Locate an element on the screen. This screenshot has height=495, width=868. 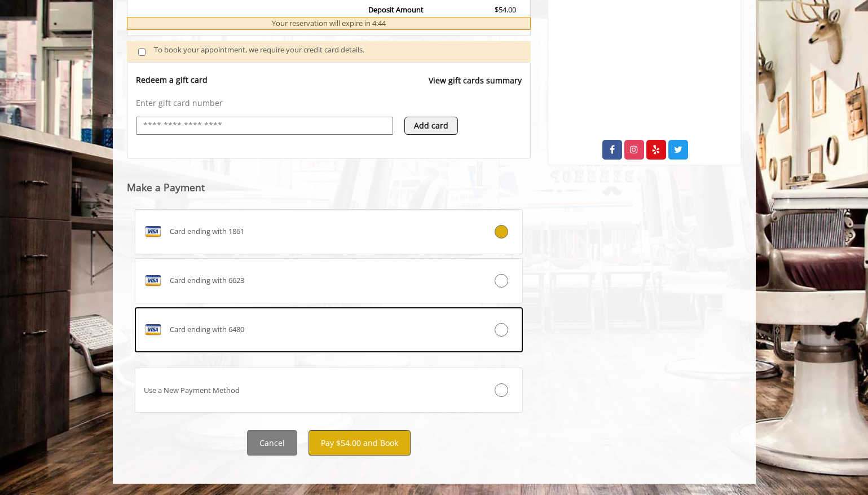
div: Your reservation will expire in 4:44 is located at coordinates (329, 23).